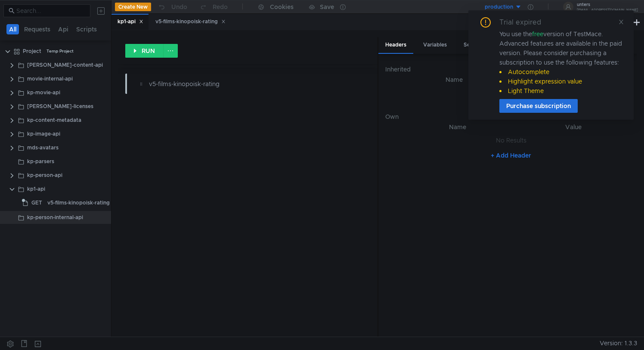 The height and width of the screenshot is (350, 644). I want to click on button: Undo, so click(172, 7).